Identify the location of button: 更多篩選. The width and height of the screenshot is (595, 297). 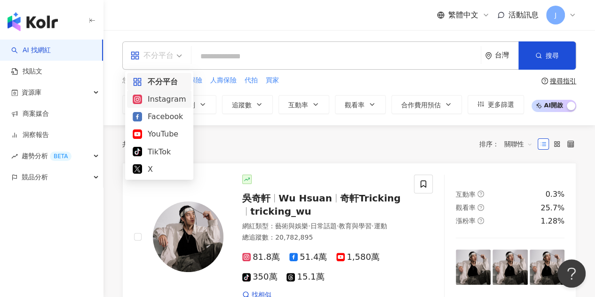
(496, 104).